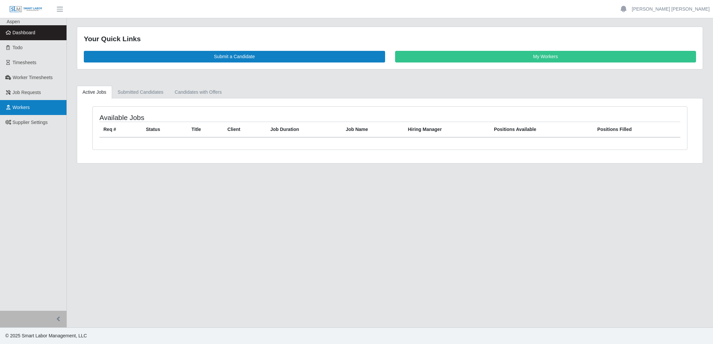 The width and height of the screenshot is (713, 344). I want to click on th: Title, so click(206, 129).